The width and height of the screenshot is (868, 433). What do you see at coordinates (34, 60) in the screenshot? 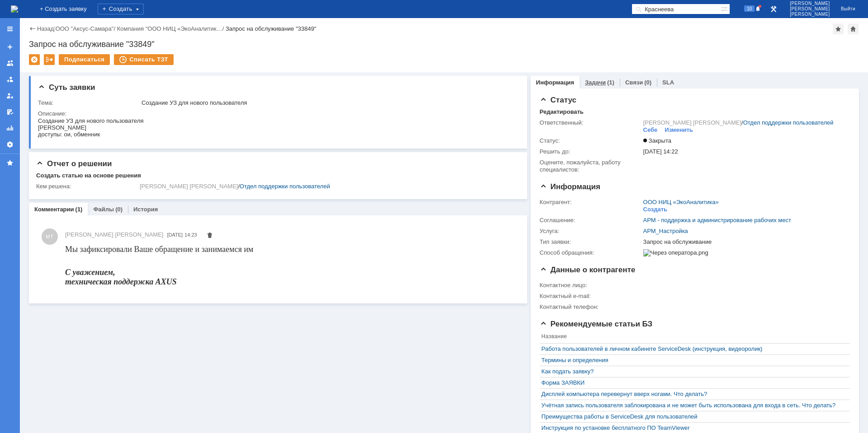
I see `div: Удалить` at bounding box center [34, 60].